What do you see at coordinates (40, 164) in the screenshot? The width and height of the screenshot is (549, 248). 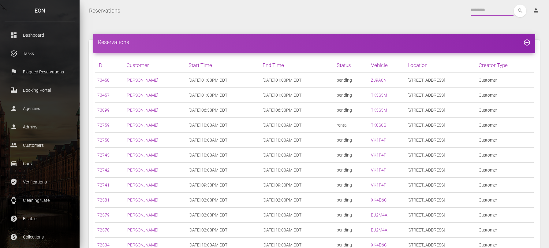 I see `a: drive_eta Cars` at bounding box center [40, 164].